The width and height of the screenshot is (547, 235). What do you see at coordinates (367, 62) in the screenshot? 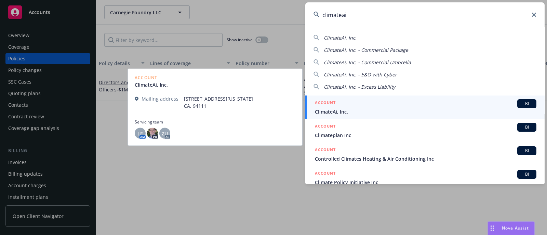
I see `span: ClimateAi, Inc. - Commercial Umbrella` at bounding box center [367, 62].